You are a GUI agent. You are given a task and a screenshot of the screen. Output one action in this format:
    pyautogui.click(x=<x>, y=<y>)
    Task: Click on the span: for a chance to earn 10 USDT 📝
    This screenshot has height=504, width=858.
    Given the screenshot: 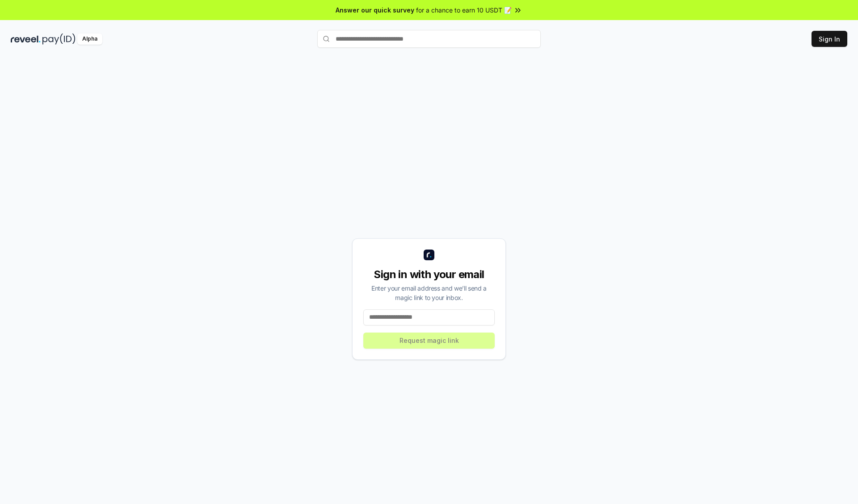 What is the action you would take?
    pyautogui.click(x=464, y=10)
    